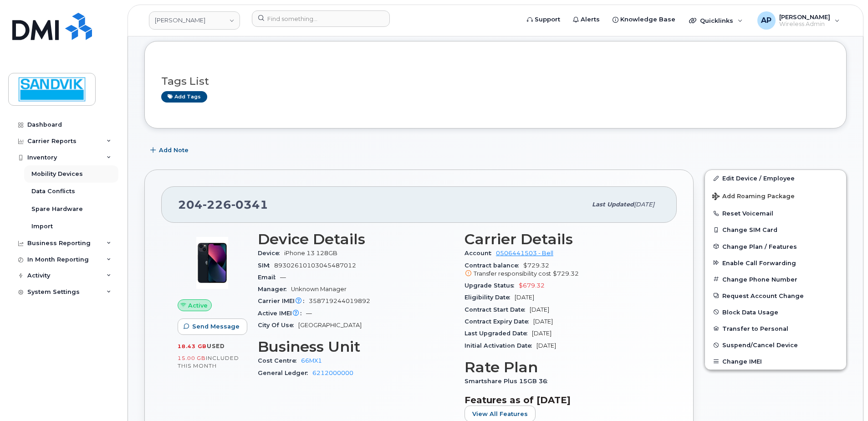 The image size is (868, 421). I want to click on input: Find something..., so click(321, 19).